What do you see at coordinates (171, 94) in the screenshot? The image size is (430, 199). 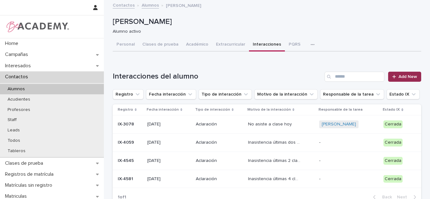 I see `button: Fecha interacción` at bounding box center [171, 94].